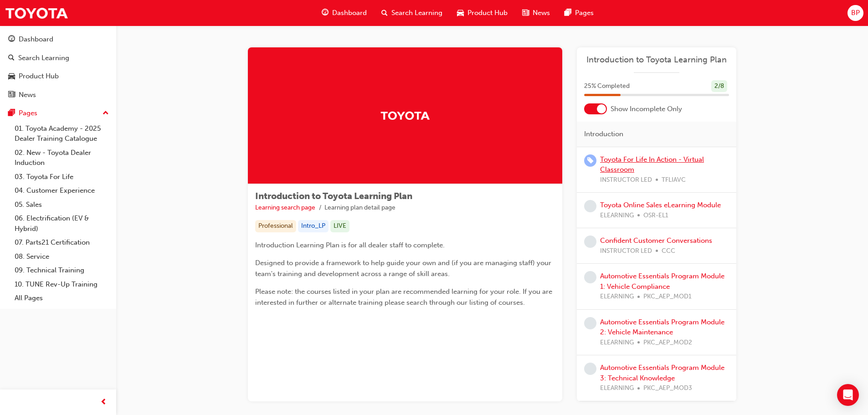 The height and width of the screenshot is (415, 868). I want to click on span: Designed to provide a framework to help guide your own and (if you are managing staff) your team'..., so click(404, 268).